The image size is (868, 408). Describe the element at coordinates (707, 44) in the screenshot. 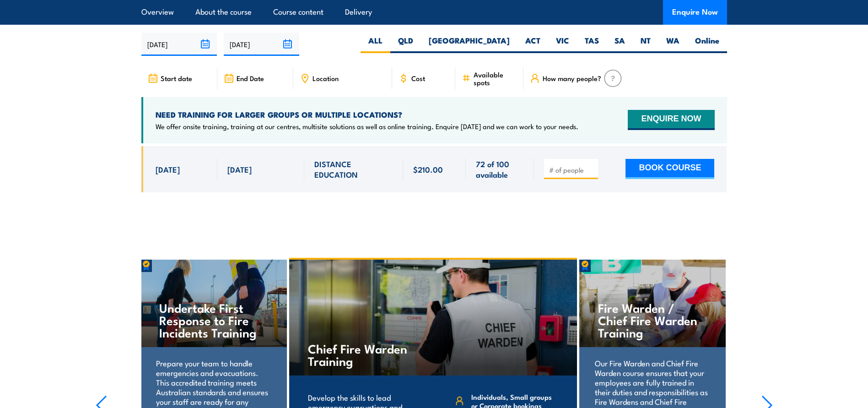

I see `label: Online` at that location.